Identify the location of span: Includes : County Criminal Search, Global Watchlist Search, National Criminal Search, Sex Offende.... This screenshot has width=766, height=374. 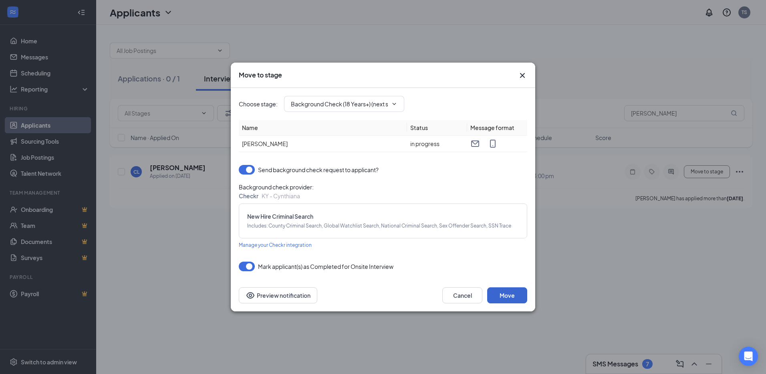
(383, 226).